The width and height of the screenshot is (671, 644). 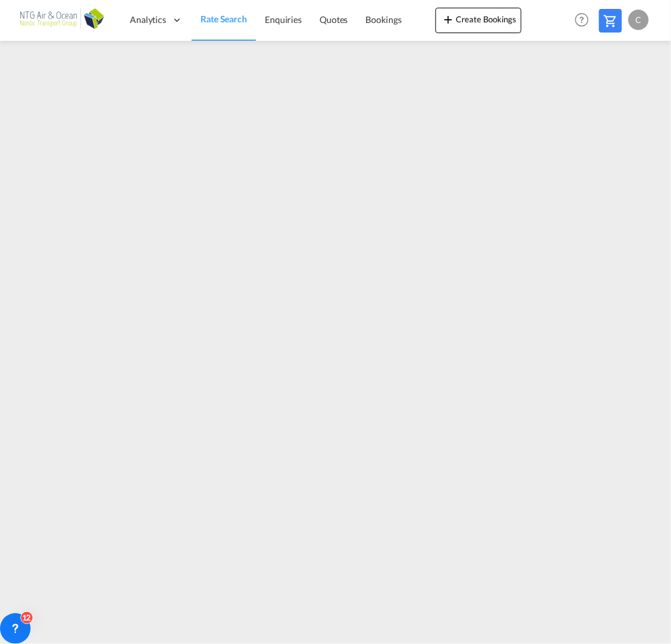 What do you see at coordinates (148, 19) in the screenshot?
I see `span: Analytics` at bounding box center [148, 19].